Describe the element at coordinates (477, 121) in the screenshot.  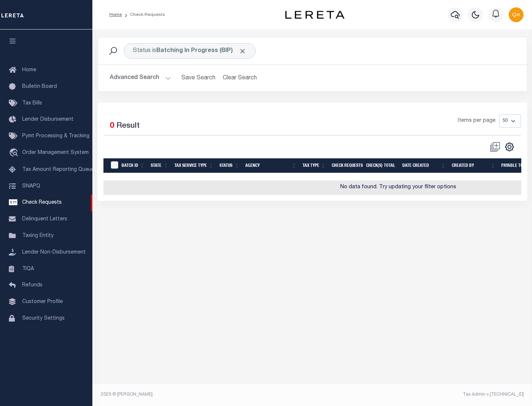
I see `span: Items per page` at that location.